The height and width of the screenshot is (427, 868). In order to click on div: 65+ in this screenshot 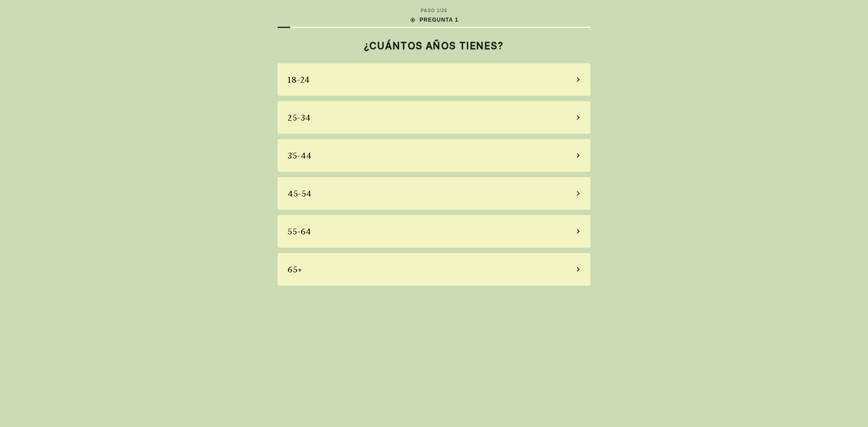, I will do `click(295, 269)`.